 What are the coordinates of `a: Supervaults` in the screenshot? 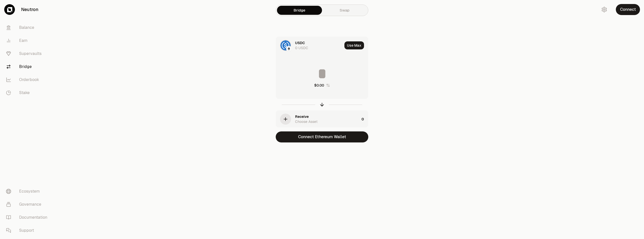 It's located at (28, 54).